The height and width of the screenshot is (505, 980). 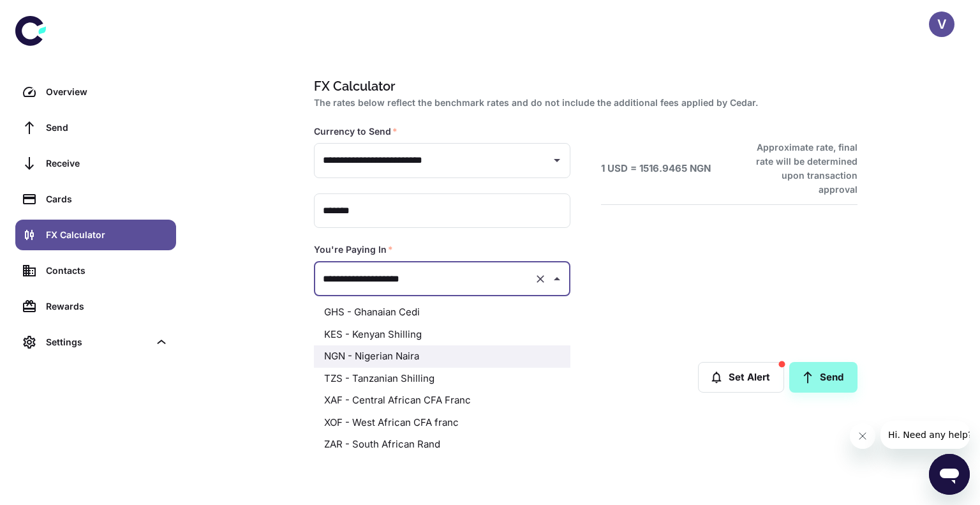 I want to click on li: GHS - Ghanaian Cedi, so click(x=442, y=312).